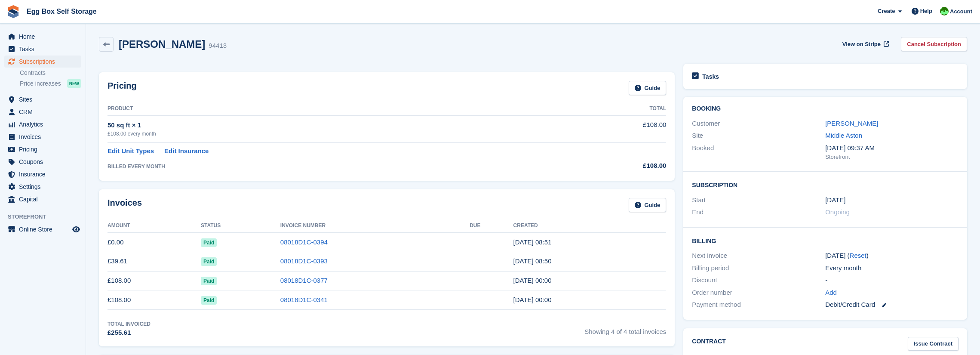  I want to click on h2: Pricing, so click(122, 88).